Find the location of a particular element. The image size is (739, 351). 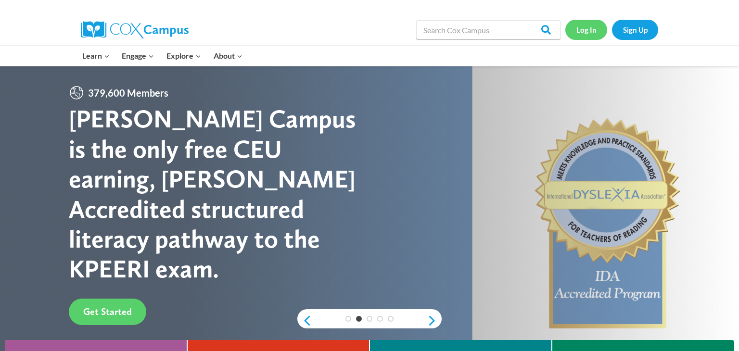

a: Sign Up is located at coordinates (635, 29).